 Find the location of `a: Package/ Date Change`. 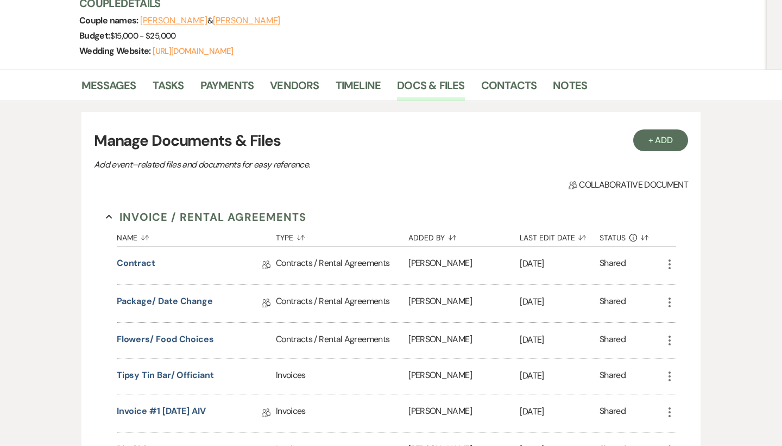

a: Package/ Date Change is located at coordinates (165, 303).